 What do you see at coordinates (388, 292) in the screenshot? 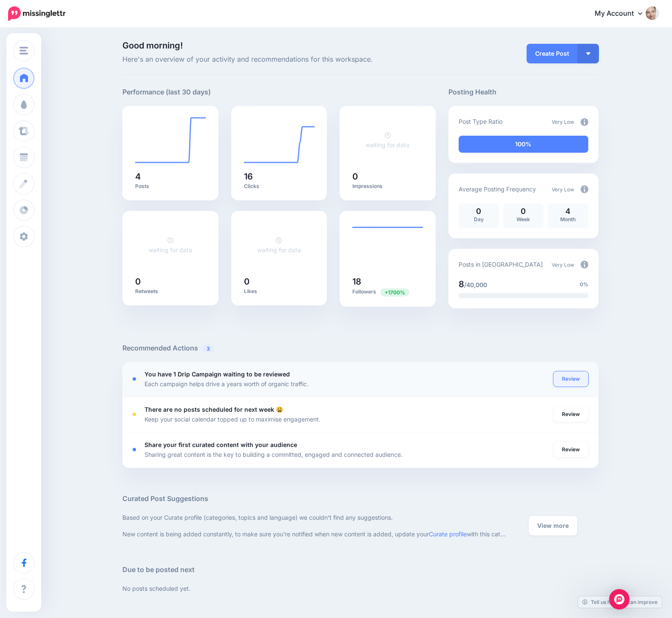
I see `p: Followers` at bounding box center [388, 292].